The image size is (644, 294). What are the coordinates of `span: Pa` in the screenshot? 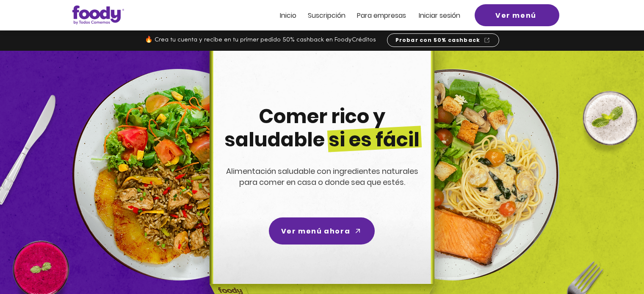 It's located at (361, 16).